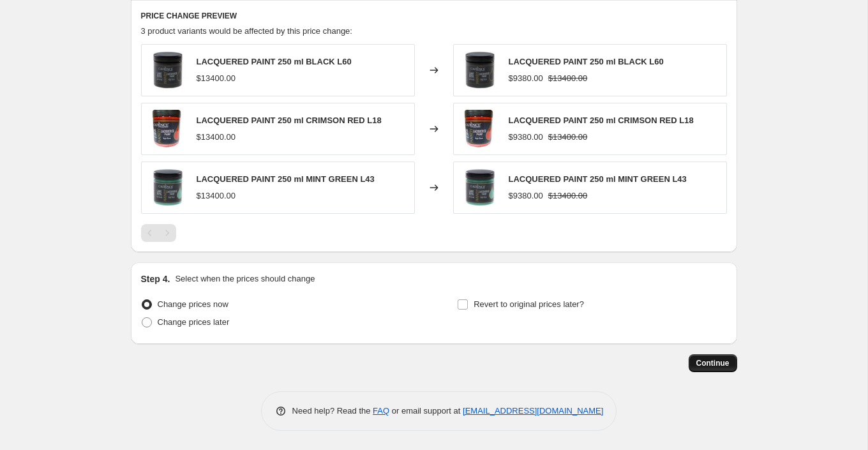 This screenshot has width=868, height=450. I want to click on span: or email support at, so click(426, 410).